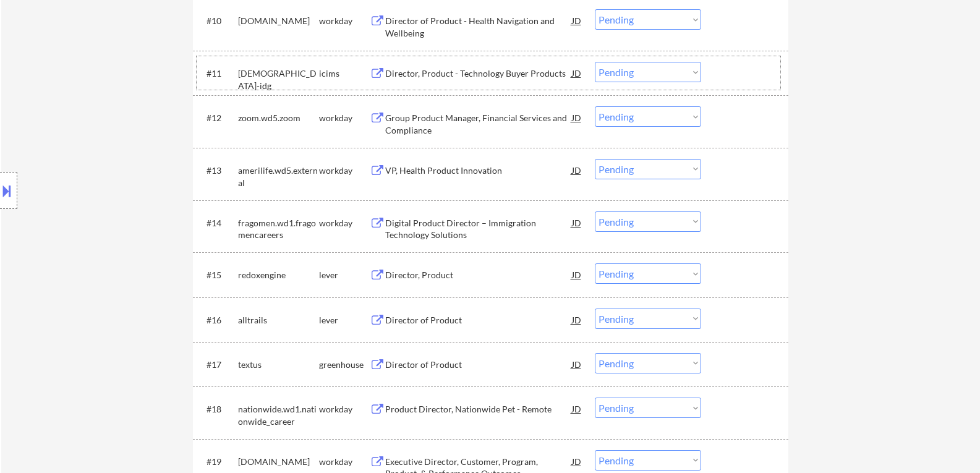  I want to click on div: #19, so click(217, 462).